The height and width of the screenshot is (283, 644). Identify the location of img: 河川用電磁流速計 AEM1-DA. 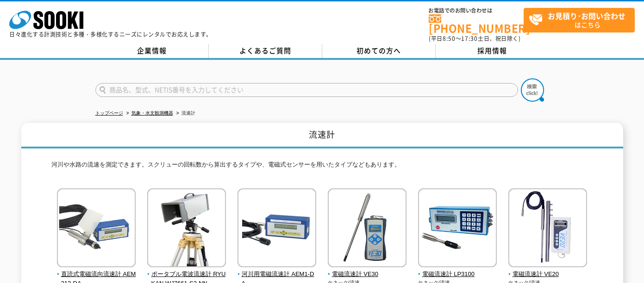
(277, 229).